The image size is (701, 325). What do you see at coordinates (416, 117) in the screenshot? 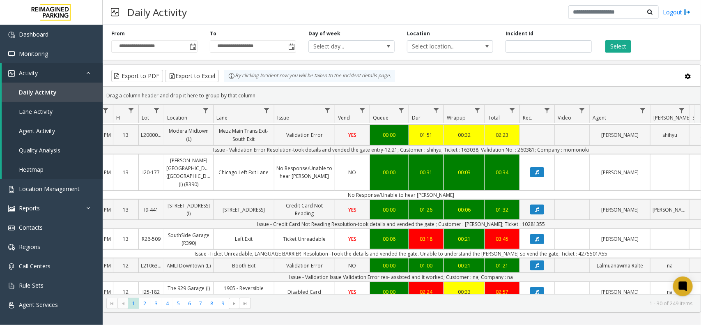
I see `span: Dur` at bounding box center [416, 117].